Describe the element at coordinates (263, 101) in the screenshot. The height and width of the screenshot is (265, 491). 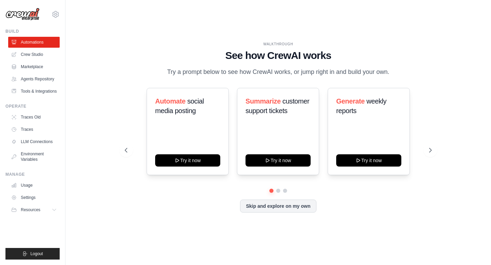
I see `span: Summarize` at that location.